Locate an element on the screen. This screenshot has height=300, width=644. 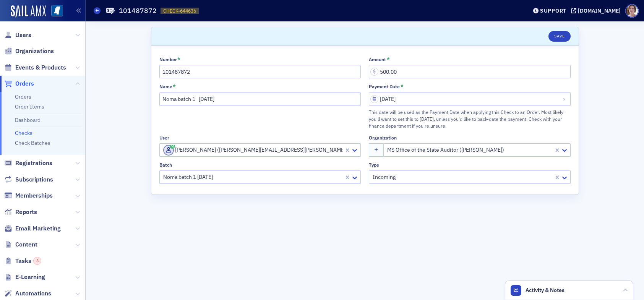
a: Email Marketing is located at coordinates (32, 228).